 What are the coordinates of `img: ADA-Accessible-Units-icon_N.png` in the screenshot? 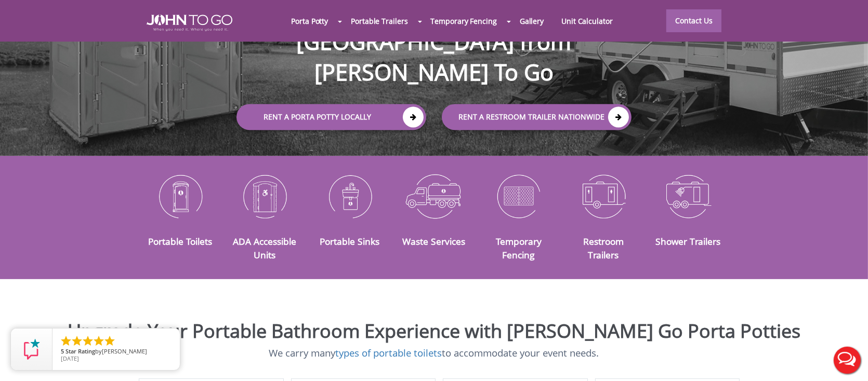 It's located at (265, 196).